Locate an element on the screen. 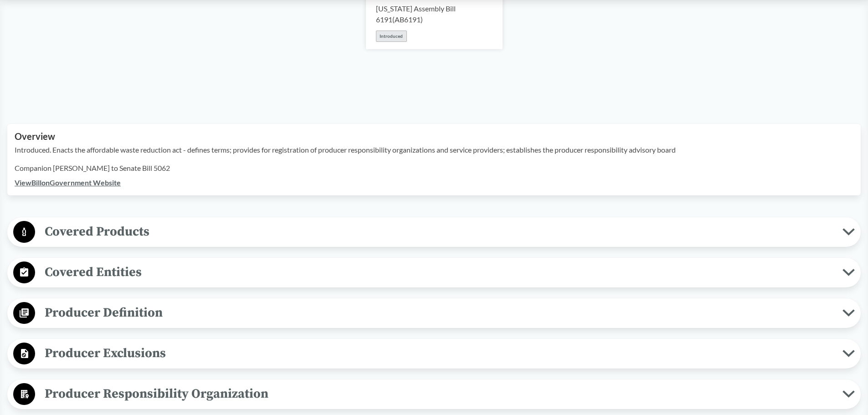  button: Covered Entities is located at coordinates (434, 272).